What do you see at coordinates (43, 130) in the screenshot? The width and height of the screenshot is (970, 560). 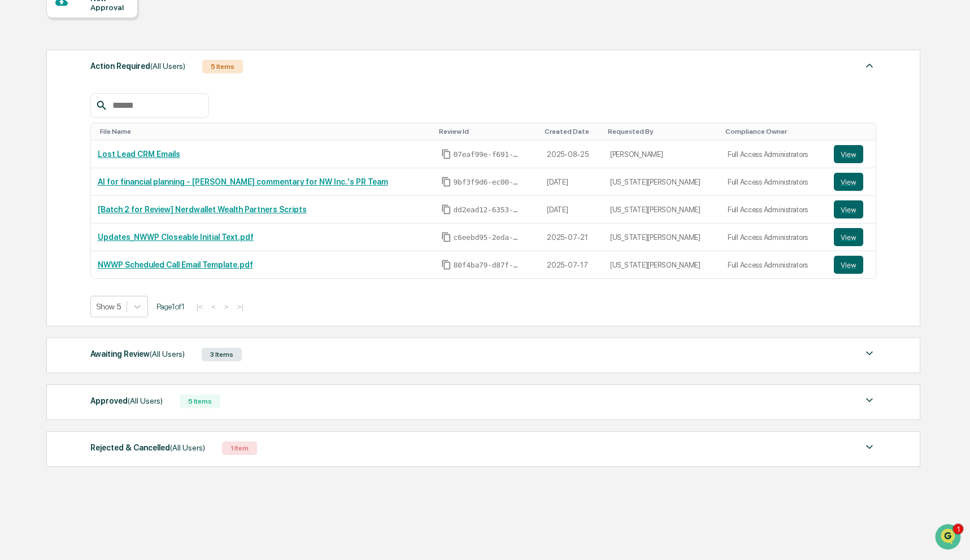 I see `div: Past conversations` at bounding box center [43, 130].